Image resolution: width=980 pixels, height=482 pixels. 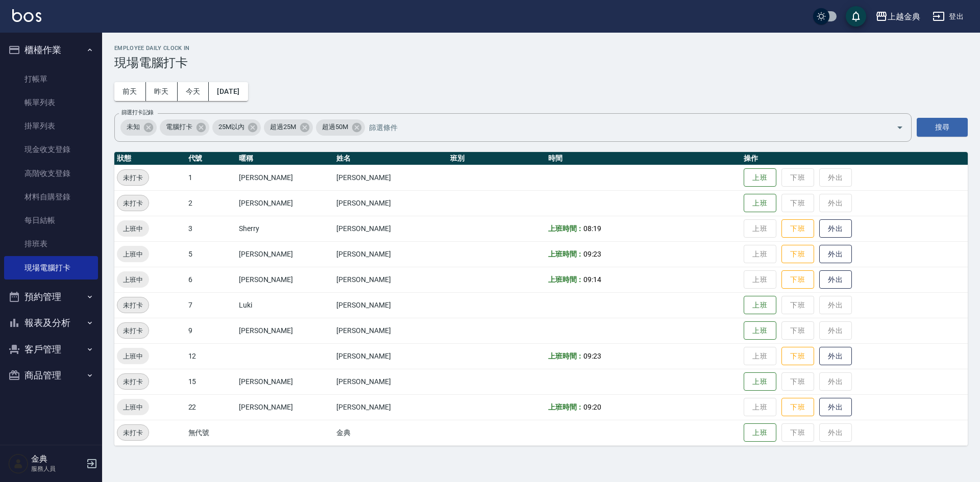 What do you see at coordinates (593, 254) in the screenshot?
I see `span: 09:23` at bounding box center [593, 254].